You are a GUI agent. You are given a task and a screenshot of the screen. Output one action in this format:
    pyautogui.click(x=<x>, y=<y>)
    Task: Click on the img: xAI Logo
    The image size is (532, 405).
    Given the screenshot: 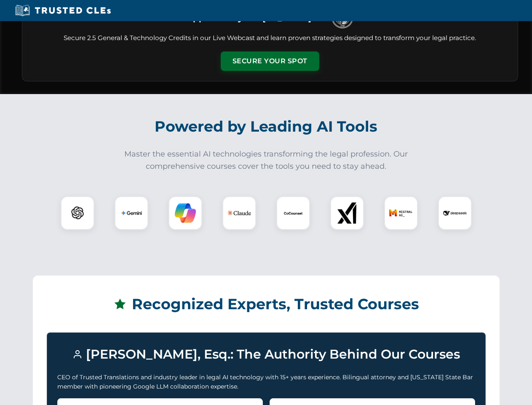 What is the action you would take?
    pyautogui.click(x=347, y=213)
    